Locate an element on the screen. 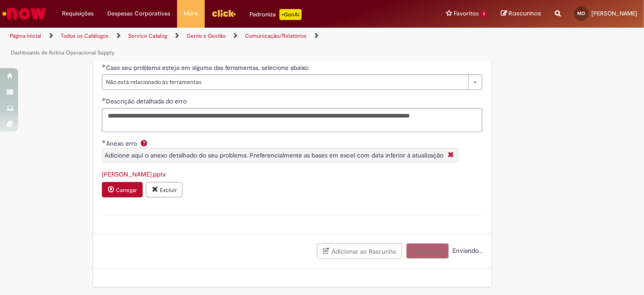  span: Enviando... is located at coordinates (467, 251).